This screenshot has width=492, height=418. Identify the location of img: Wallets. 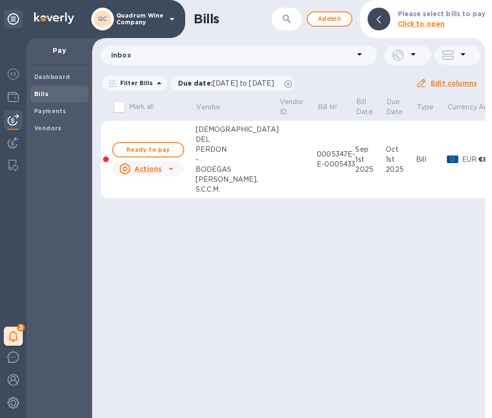
(13, 97).